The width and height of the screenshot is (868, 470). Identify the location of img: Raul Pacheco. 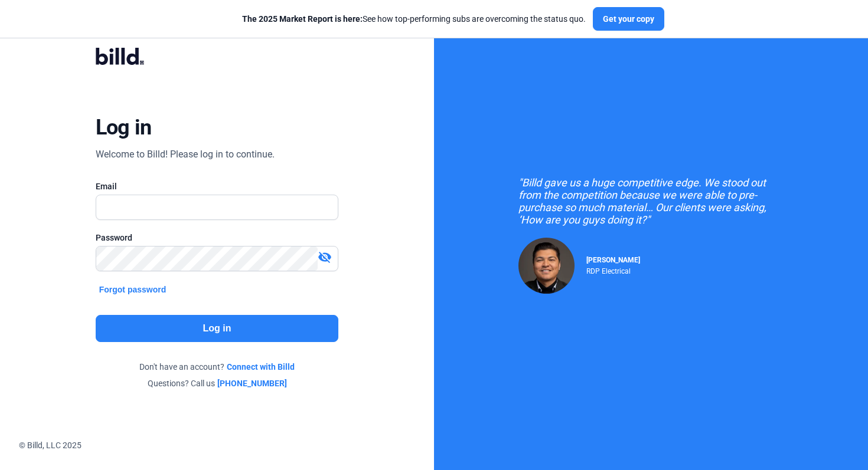
(546, 265).